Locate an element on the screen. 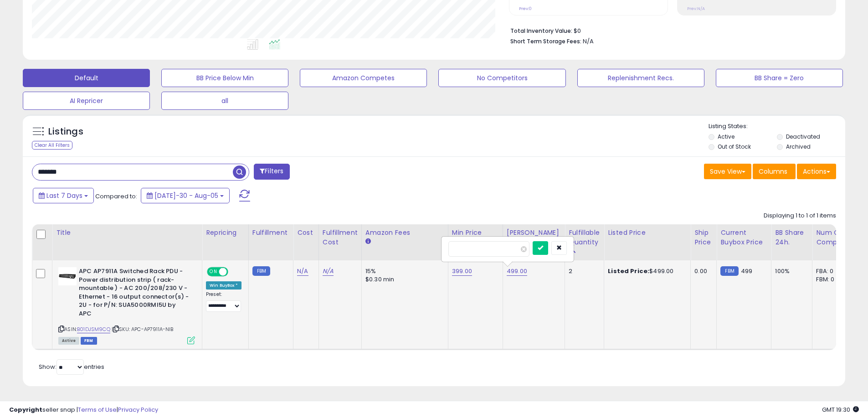 The image size is (868, 419). a: 499.00 is located at coordinates (517, 271).